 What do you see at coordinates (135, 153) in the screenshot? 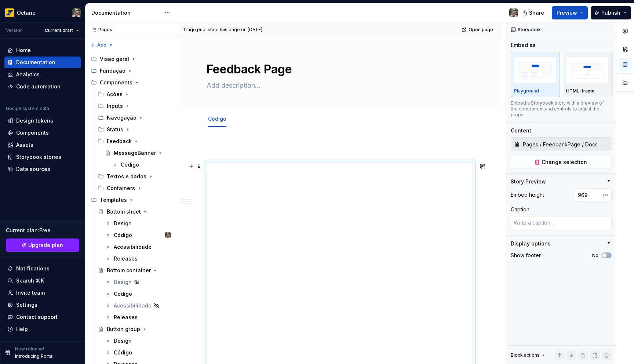
I see `div: MessageBanner` at bounding box center [135, 153].